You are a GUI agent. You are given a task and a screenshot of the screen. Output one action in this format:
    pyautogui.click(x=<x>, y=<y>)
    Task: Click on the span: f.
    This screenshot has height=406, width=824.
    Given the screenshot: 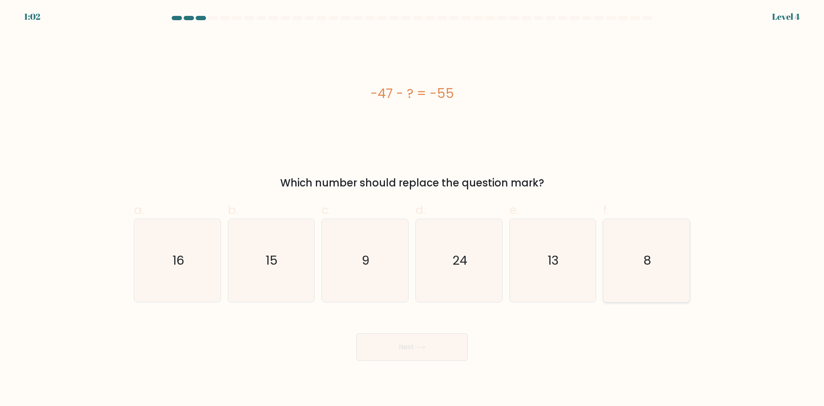 What is the action you would take?
    pyautogui.click(x=606, y=209)
    